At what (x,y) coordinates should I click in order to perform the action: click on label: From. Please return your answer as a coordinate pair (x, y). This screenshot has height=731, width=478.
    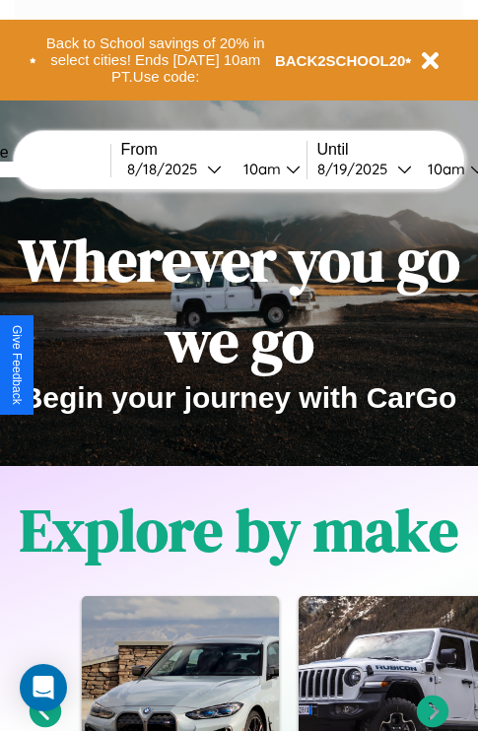
    Looking at the image, I should click on (214, 150).